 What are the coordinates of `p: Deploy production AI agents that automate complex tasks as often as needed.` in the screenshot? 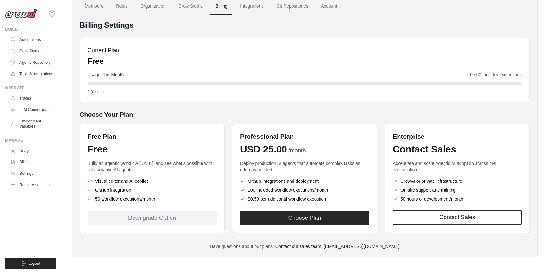 It's located at (304, 167).